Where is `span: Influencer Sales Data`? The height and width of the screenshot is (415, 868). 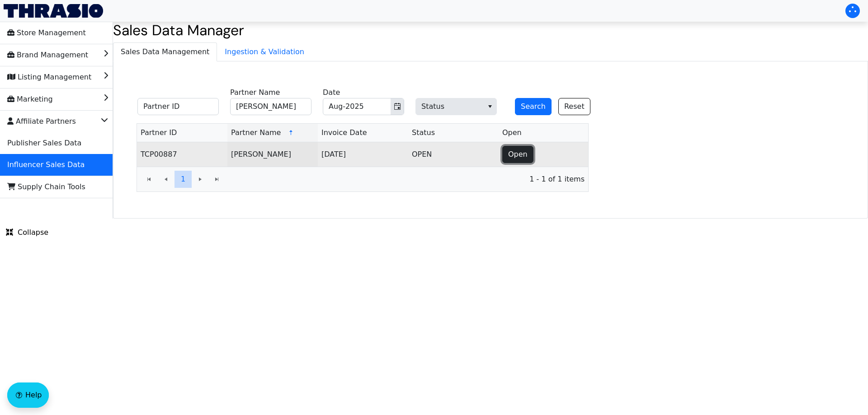
span: Influencer Sales Data is located at coordinates (46, 165).